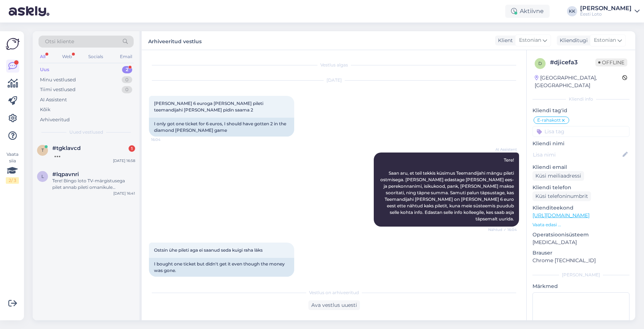  What do you see at coordinates (42, 57) in the screenshot?
I see `div: All` at bounding box center [42, 57].